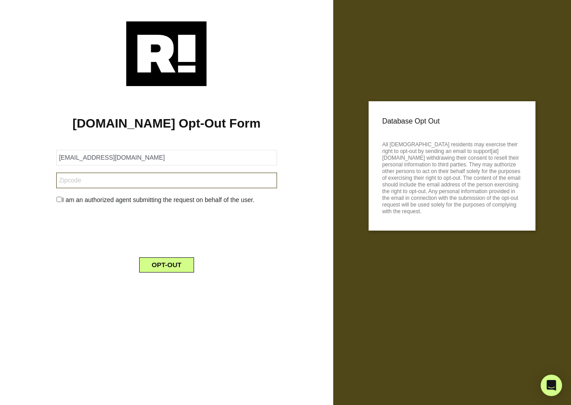  What do you see at coordinates (166, 157) in the screenshot?
I see `input: Email Address` at bounding box center [166, 157].